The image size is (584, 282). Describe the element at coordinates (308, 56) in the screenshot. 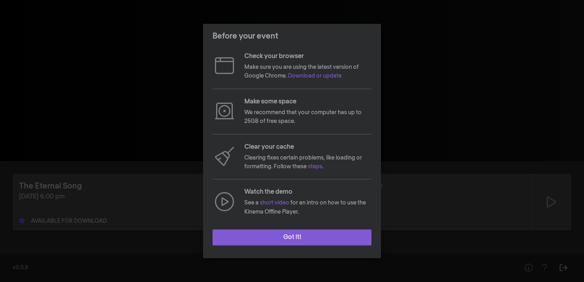

I see `p: Check your browser` at that location.